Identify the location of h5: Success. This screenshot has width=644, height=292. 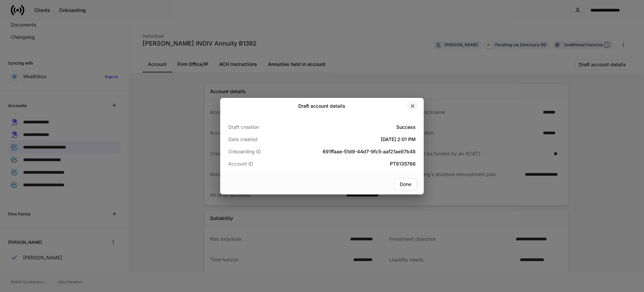
(353, 127).